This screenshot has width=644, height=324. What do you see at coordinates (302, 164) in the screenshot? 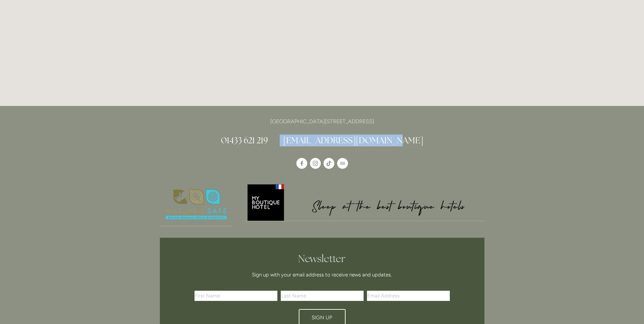
I see `a: Losehill House Hotel & Spa` at bounding box center [302, 164].